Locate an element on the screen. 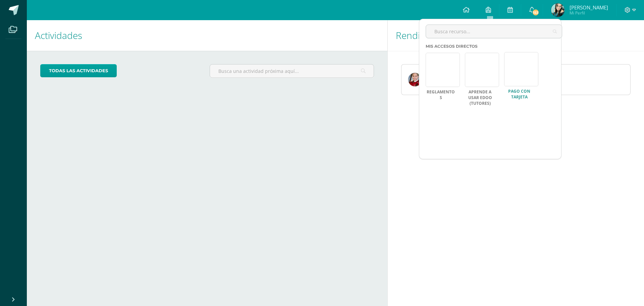 Image resolution: width=644 pixels, height=306 pixels. span: Mis accesos directos is located at coordinates (452, 46).